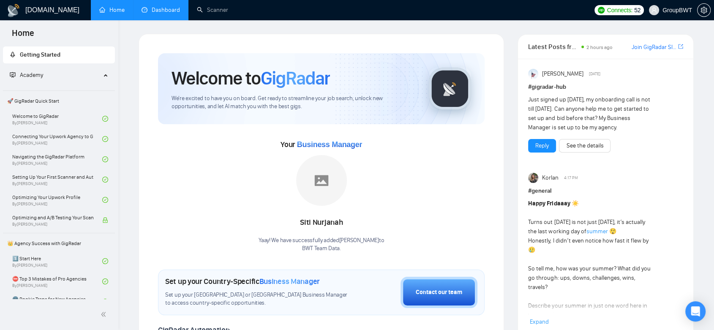  What do you see at coordinates (637, 10) in the screenshot?
I see `span: 52` at bounding box center [637, 10].